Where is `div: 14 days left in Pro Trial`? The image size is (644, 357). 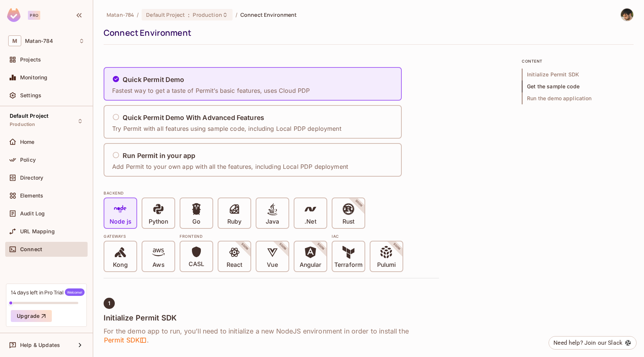 div: 14 days left in Pro Trial is located at coordinates (48, 292).